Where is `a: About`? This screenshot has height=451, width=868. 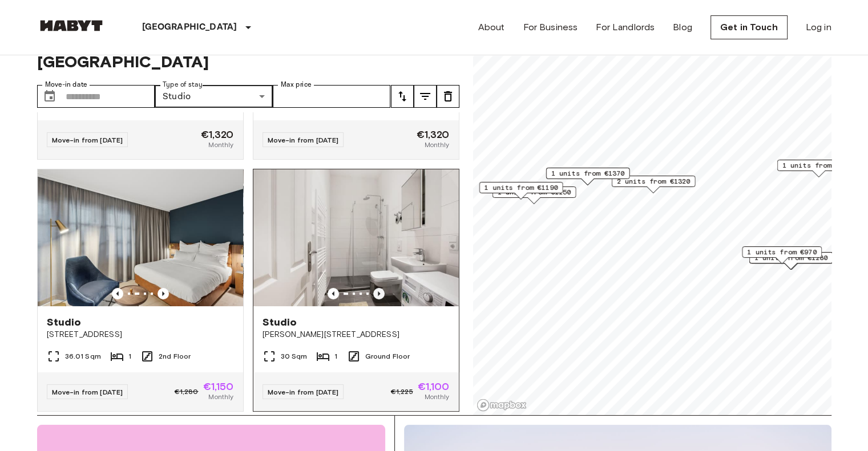 a: About is located at coordinates (491, 27).